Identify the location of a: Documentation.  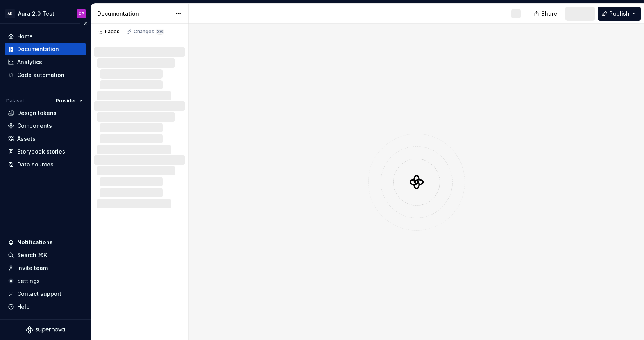
(46, 49).